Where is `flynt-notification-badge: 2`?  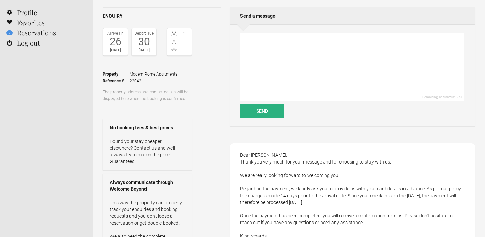 flynt-notification-badge: 2 is located at coordinates (9, 33).